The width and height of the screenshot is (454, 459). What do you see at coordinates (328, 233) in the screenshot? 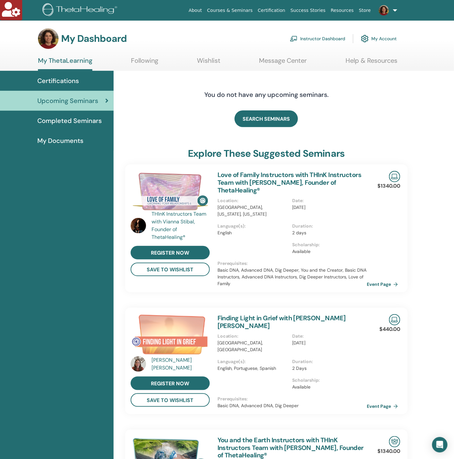
I see `p: 2 days` at bounding box center [328, 233].